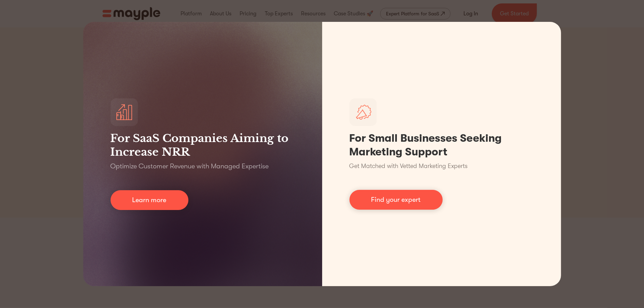  Describe the element at coordinates (442, 145) in the screenshot. I see `h1: For Small Businesses Seeking Marketing Support` at that location.